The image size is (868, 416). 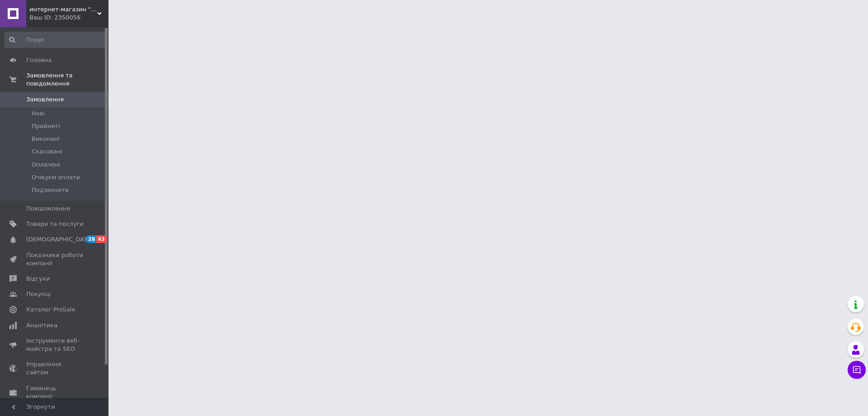 What do you see at coordinates (55, 368) in the screenshot?
I see `span: Управління сайтом` at bounding box center [55, 368].